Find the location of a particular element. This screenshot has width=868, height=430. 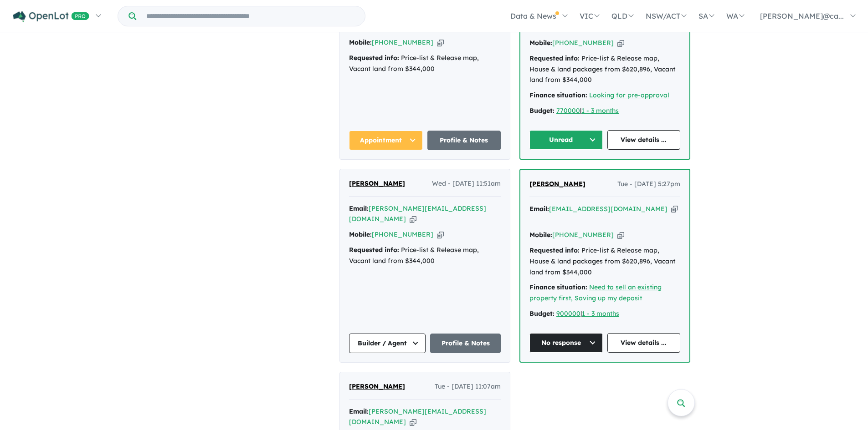

button: Appointment is located at coordinates (386, 140).